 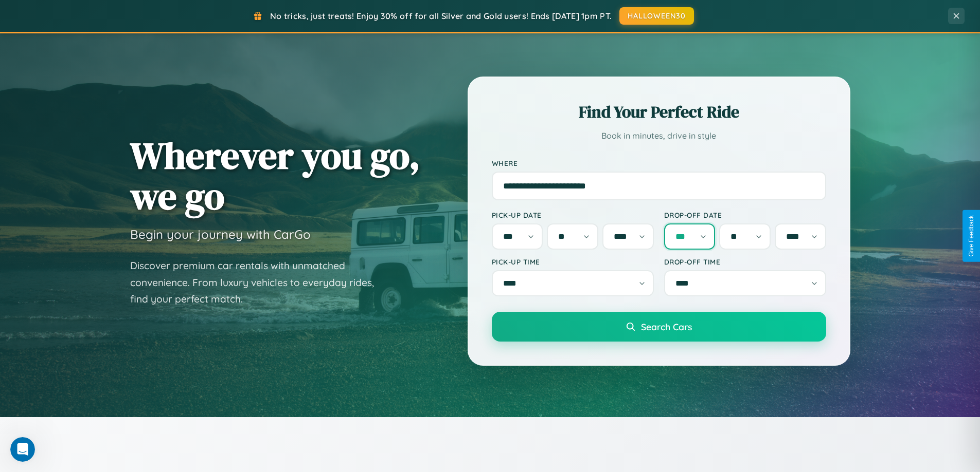 What do you see at coordinates (971, 236) in the screenshot?
I see `div: Give Feedback` at bounding box center [971, 236].